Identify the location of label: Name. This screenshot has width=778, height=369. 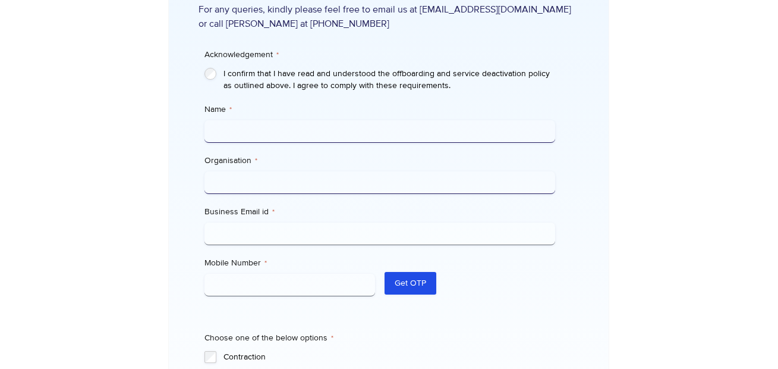
(380, 109).